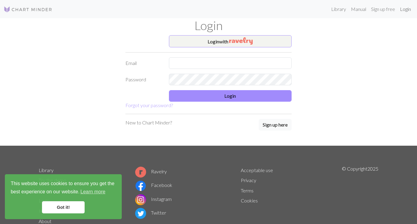 The image size is (417, 224). I want to click on a: Sign up free, so click(383, 9).